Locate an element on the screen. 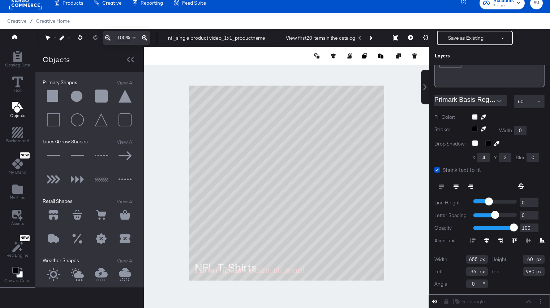 The width and height of the screenshot is (550, 308). button: Text is located at coordinates (18, 85).